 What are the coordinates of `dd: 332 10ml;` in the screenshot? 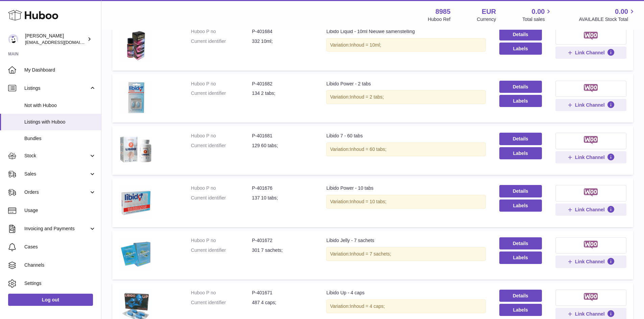 It's located at (282, 41).